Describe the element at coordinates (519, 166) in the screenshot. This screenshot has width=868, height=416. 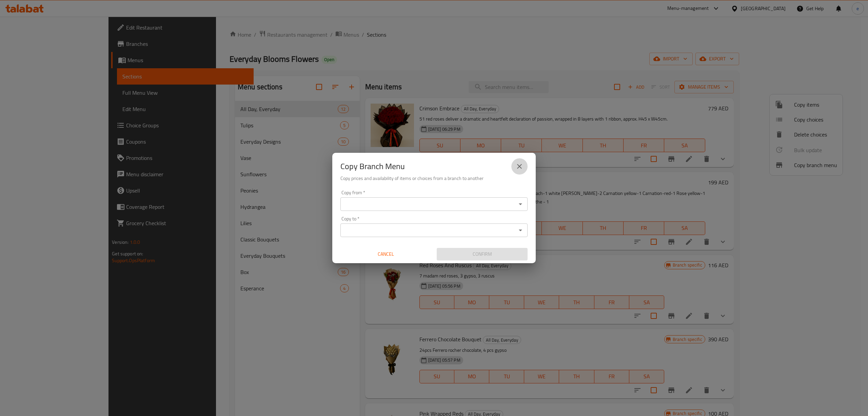
I see `button: close` at that location.